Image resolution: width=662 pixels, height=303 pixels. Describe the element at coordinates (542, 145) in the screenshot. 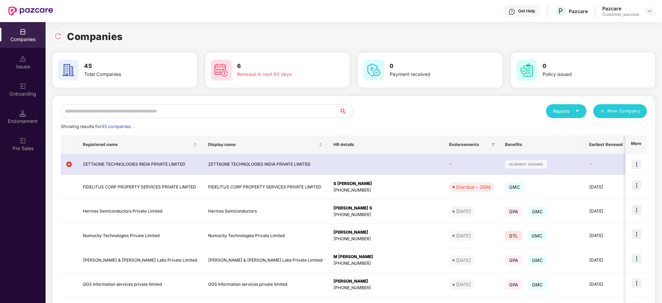

I see `th: Benefits` at that location.